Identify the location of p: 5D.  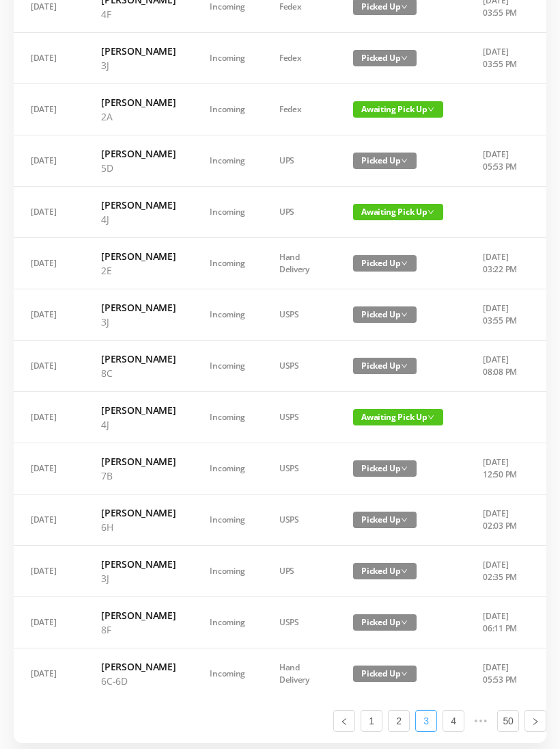
(138, 168).